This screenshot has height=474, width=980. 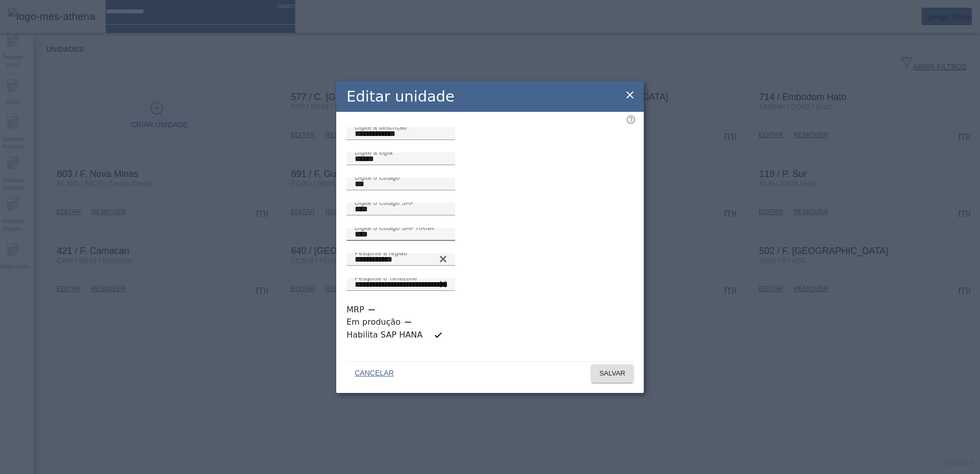 What do you see at coordinates (612, 374) in the screenshot?
I see `button: SALVAR` at bounding box center [612, 374].